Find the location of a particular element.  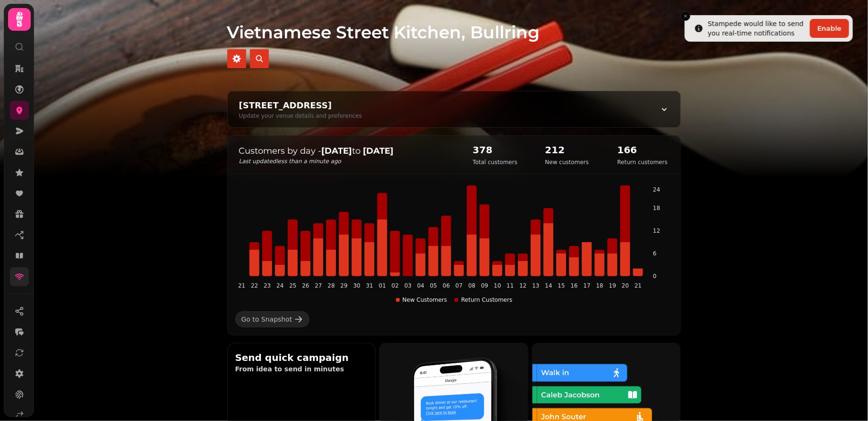

button: Enable is located at coordinates (829, 28).